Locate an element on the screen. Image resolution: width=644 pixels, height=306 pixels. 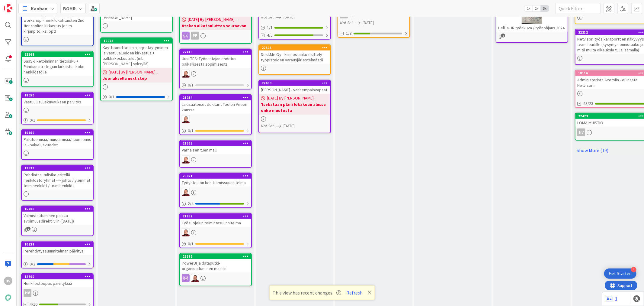
div: Uusi TES: Työnantajan ehdotus paikallisesta sopimisesta is located at coordinates (216, 61).